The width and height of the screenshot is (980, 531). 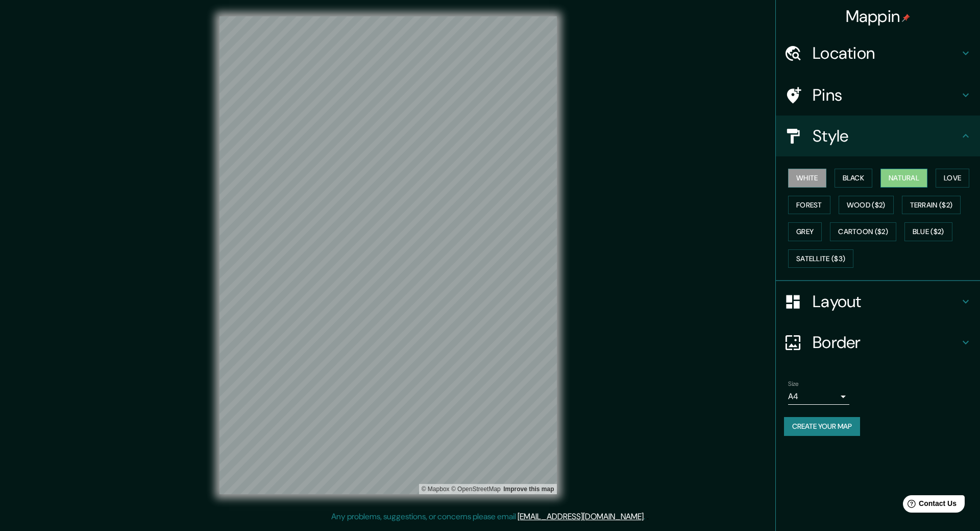 What do you see at coordinates (928, 231) in the screenshot?
I see `button: Blue ($2)` at bounding box center [928, 231].